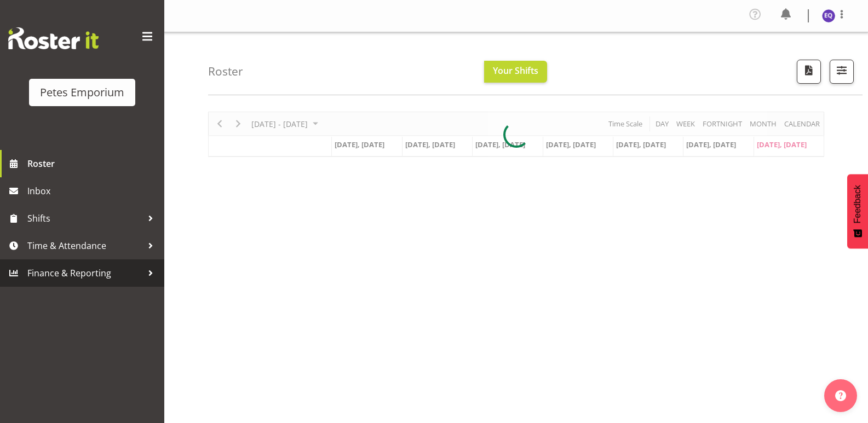 This screenshot has height=423, width=868. Describe the element at coordinates (809, 72) in the screenshot. I see `button: Download a PDF of the roster according to the set date range.` at that location.